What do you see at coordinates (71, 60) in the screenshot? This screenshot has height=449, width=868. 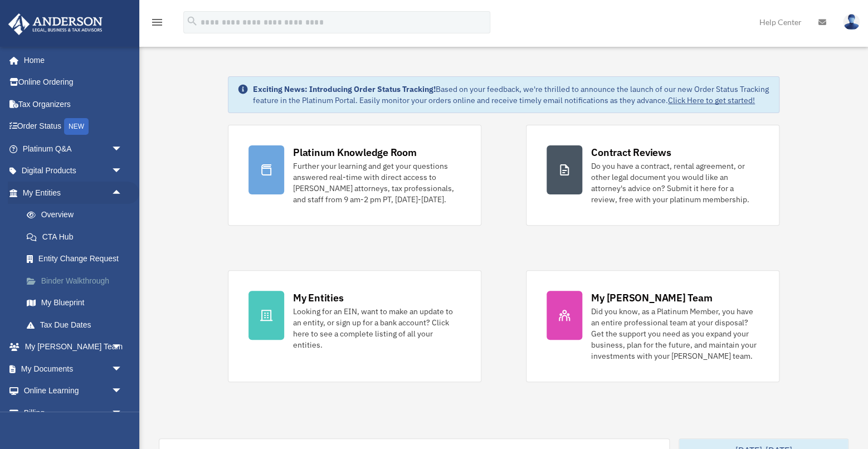 I see `a: Home` at bounding box center [71, 60].